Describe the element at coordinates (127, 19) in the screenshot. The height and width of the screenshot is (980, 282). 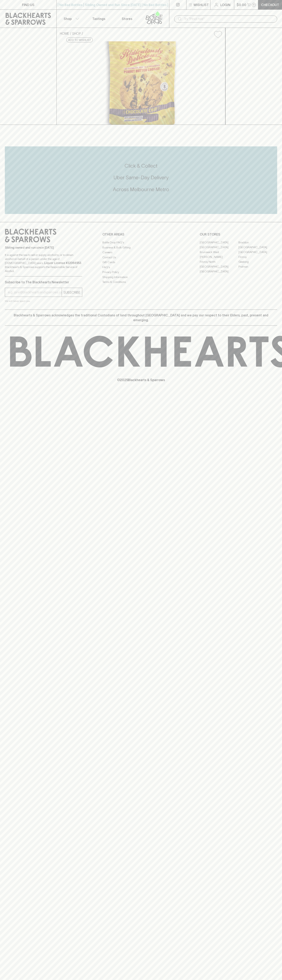
I see `a: Stores` at that location.